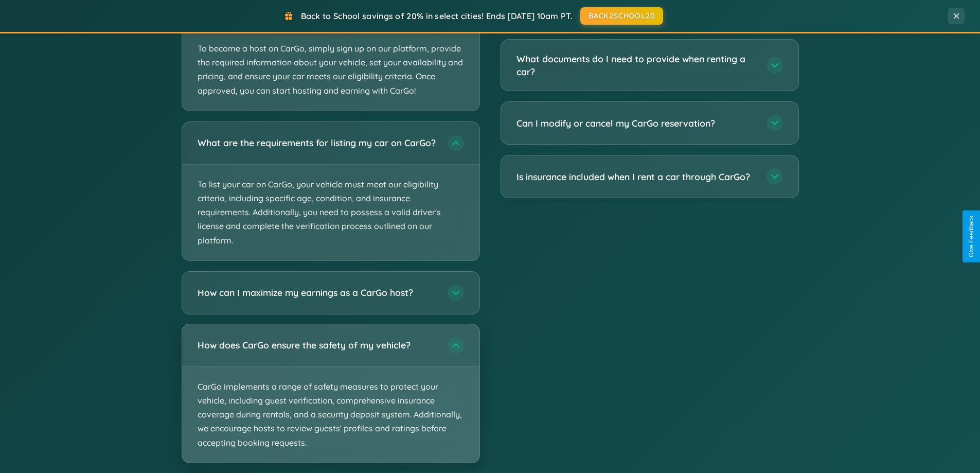 The height and width of the screenshot is (473, 980). I want to click on div: Give Feedback, so click(971, 236).